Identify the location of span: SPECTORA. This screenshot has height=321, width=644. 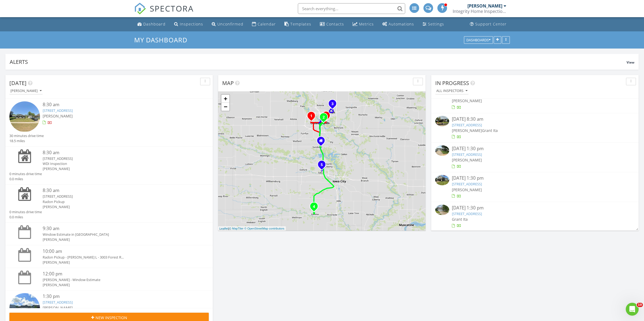
(172, 8).